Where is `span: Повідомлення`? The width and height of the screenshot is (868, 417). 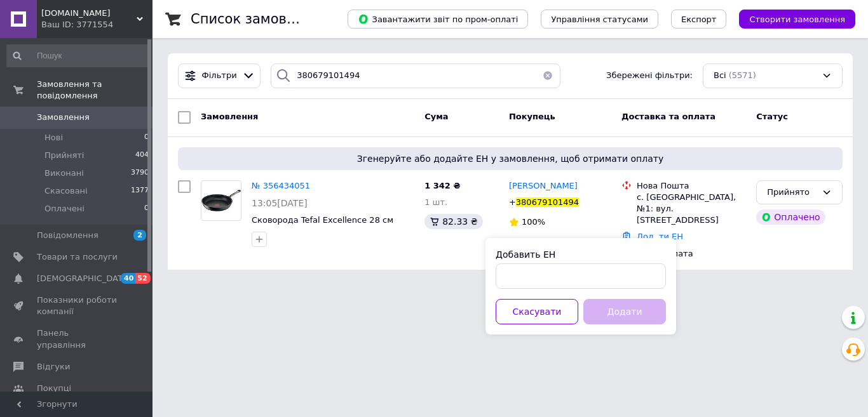
span: Повідомлення is located at coordinates (67, 236).